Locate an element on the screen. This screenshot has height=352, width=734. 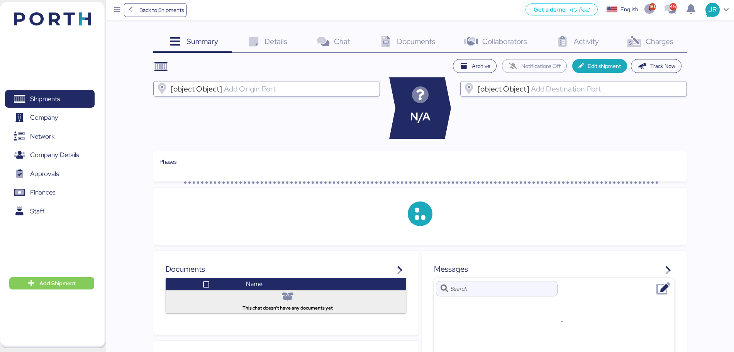
button: Menu is located at coordinates (117, 10).